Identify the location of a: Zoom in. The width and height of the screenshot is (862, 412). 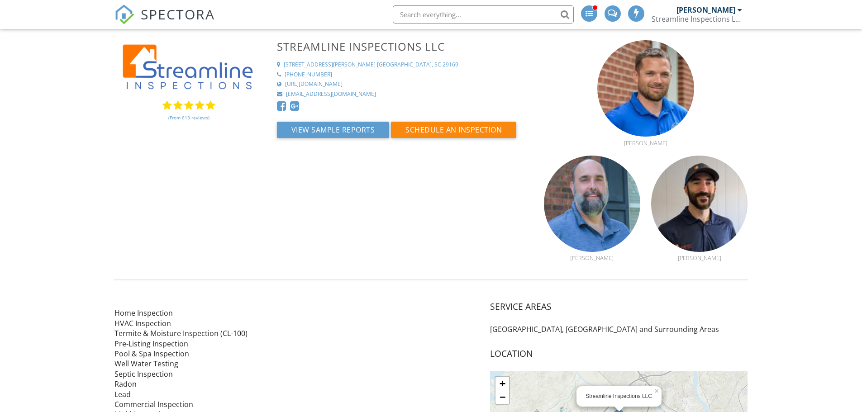
(502, 384).